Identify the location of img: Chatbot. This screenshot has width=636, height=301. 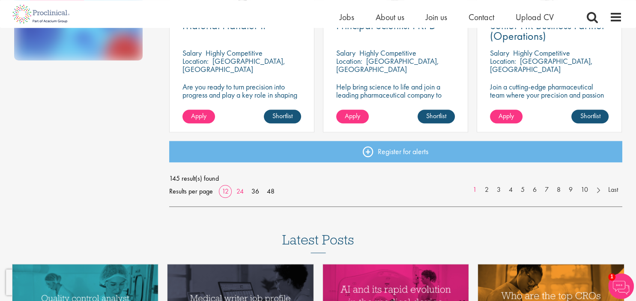
(621, 286).